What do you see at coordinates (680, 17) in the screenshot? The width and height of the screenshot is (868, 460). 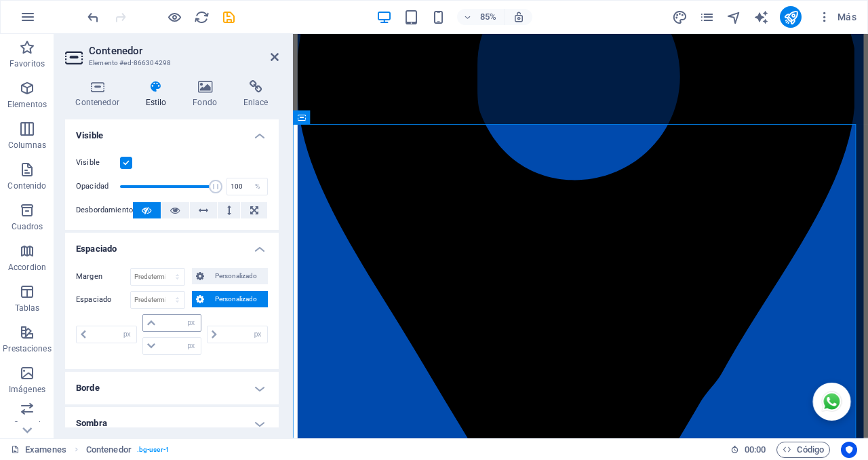 I see `i: Diseño (Ctrl+Alt+Y)` at bounding box center [680, 17].